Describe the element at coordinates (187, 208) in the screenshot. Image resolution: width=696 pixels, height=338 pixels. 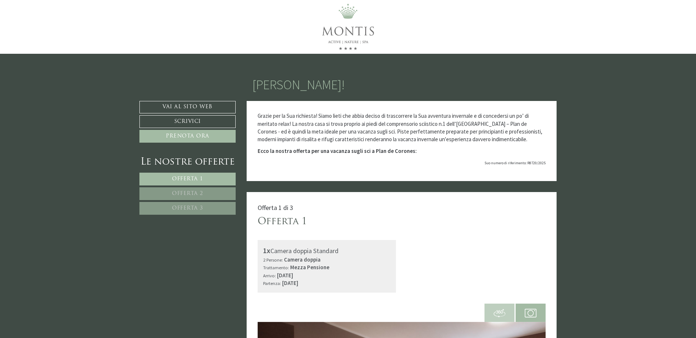
I see `span: Offerta 3` at that location.